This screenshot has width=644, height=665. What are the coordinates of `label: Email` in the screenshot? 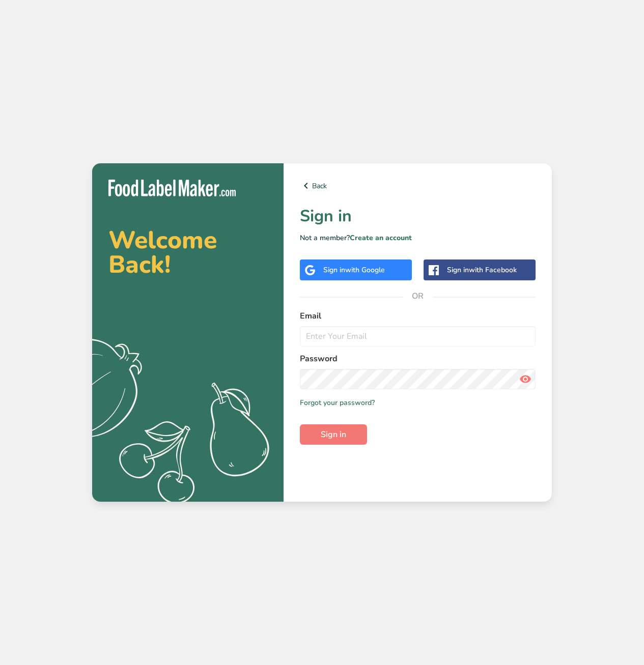 It's located at (417, 316).